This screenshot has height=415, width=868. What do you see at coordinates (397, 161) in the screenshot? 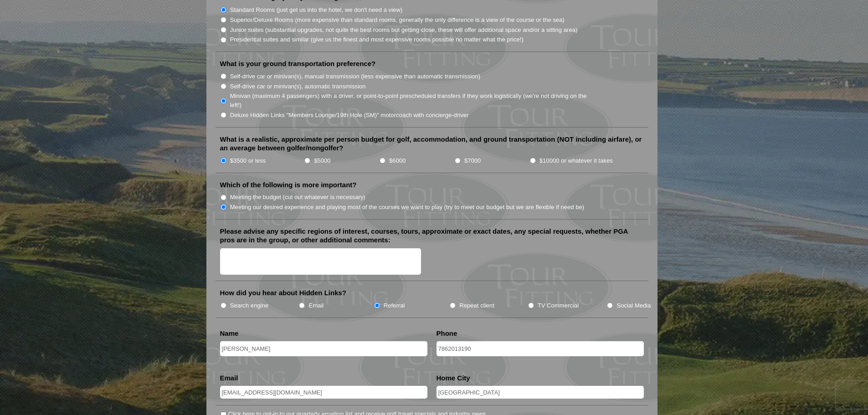
I see `label: $6000` at bounding box center [397, 161].